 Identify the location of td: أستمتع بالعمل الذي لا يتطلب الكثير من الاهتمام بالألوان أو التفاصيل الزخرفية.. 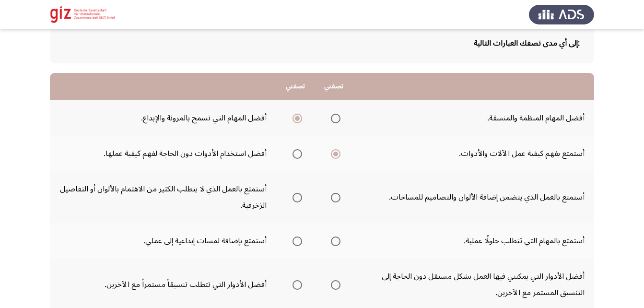
(163, 197).